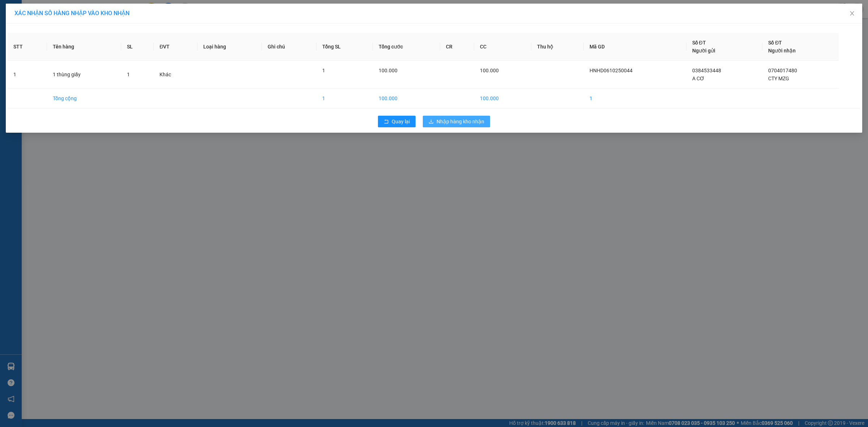  I want to click on span: 0704017480, so click(783, 70).